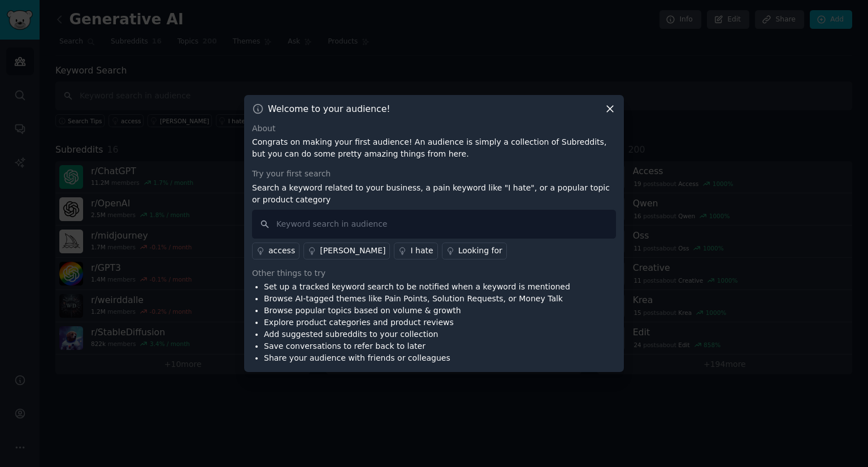 Image resolution: width=868 pixels, height=467 pixels. What do you see at coordinates (417, 310) in the screenshot?
I see `li: Browse popular topics based on volume & growth` at bounding box center [417, 310].